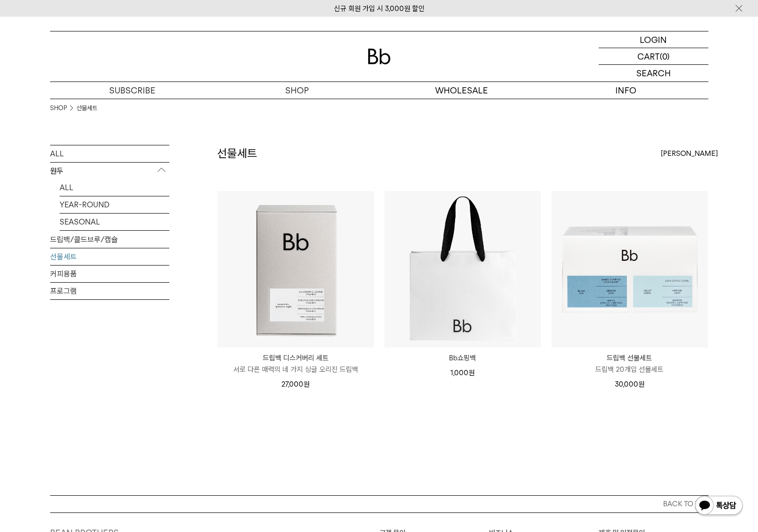  I want to click on span: 30,000, so click(630, 384).